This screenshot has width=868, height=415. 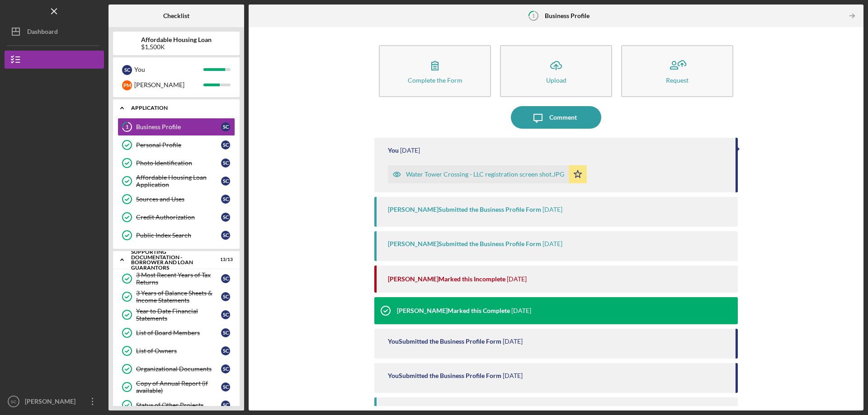 I want to click on div: Supporting Documentation - Borrower and Loan Guarantors, so click(x=171, y=260).